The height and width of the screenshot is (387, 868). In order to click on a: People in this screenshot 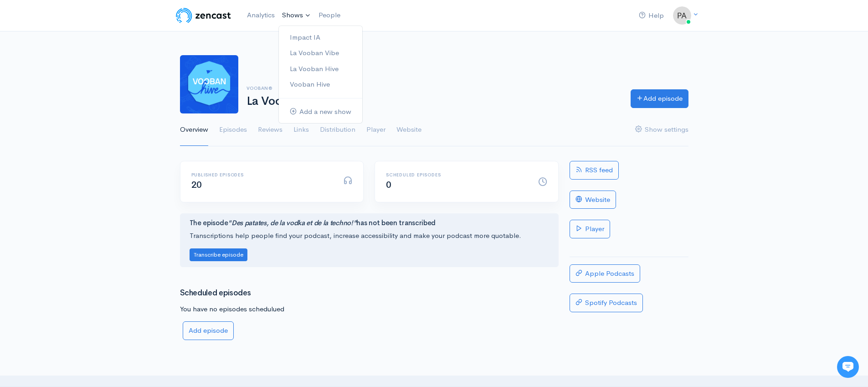, I will do `click(330, 15)`.